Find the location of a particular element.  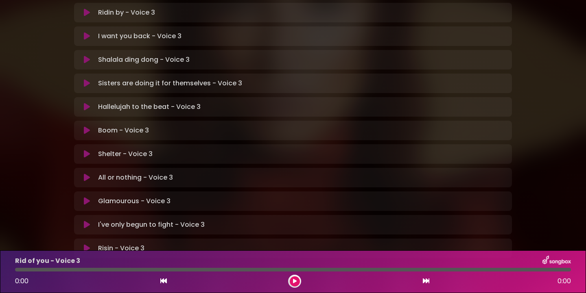

p: Glamourous - Voice 3 is located at coordinates (134, 201).